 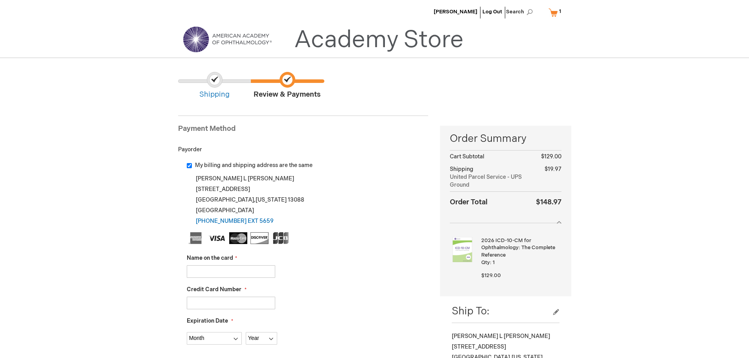 I want to click on span: Search, so click(x=521, y=12).